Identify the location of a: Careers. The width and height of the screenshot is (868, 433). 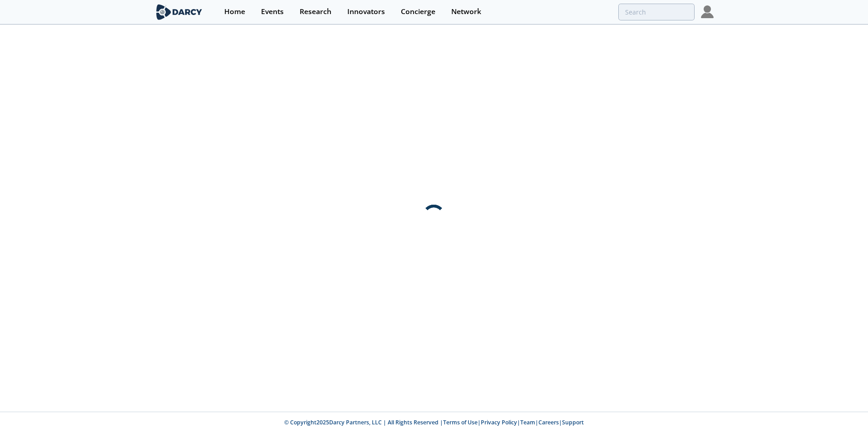
(548, 422).